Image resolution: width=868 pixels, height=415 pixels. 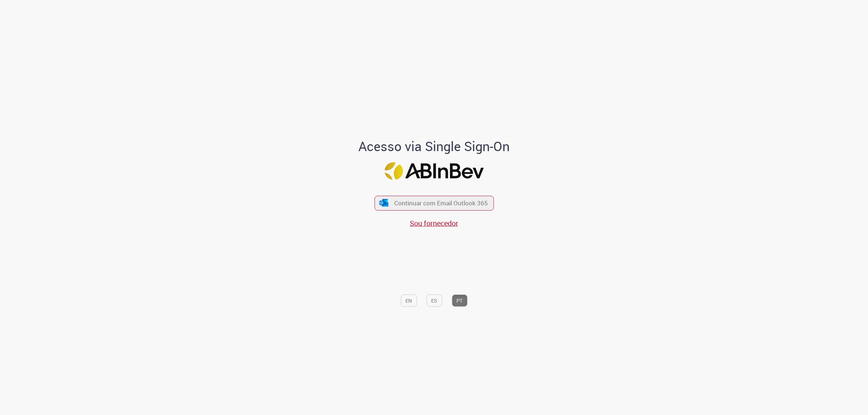 What do you see at coordinates (434, 147) in the screenshot?
I see `h1: Acesso via Single Sign-On` at bounding box center [434, 147].